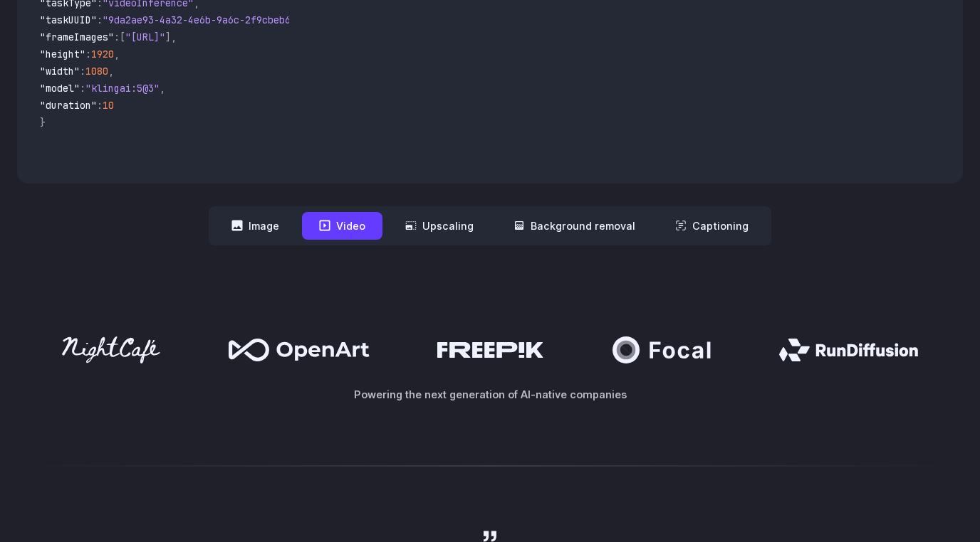  Describe the element at coordinates (68, 20) in the screenshot. I see `span: "taskUUID"` at that location.